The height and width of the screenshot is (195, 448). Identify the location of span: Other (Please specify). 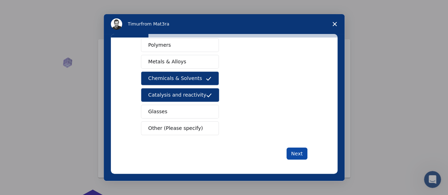
(176, 128).